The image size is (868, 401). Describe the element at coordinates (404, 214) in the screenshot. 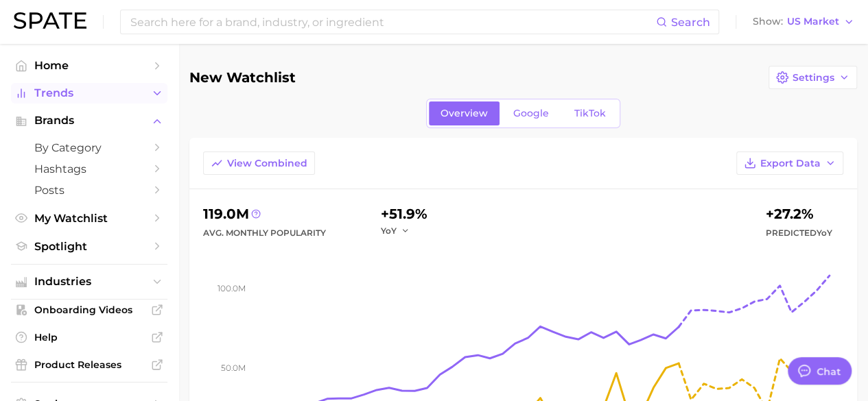

I see `div: +51.9%` at that location.